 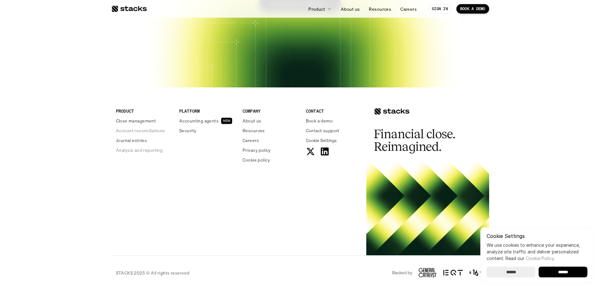 What do you see at coordinates (540, 258) in the screenshot?
I see `a: Cookie Policy` at bounding box center [540, 258].